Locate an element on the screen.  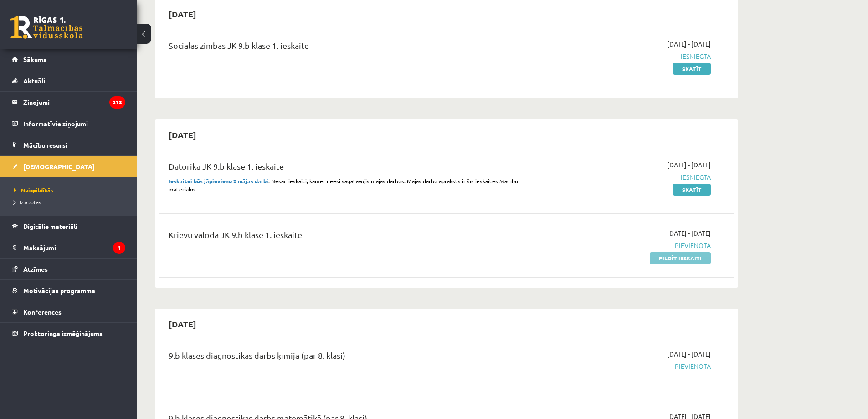
div: Krievu valoda JK 9.b klase 1. ieskaite is located at coordinates (347, 237).